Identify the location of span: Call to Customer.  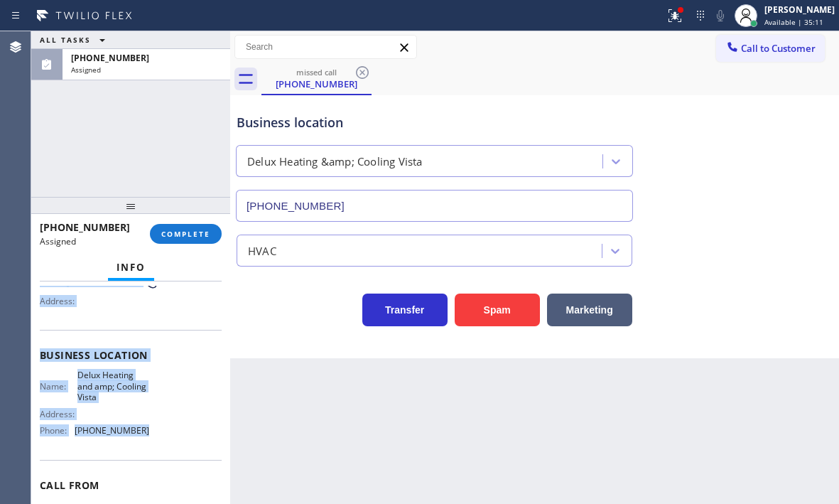
(778, 48).